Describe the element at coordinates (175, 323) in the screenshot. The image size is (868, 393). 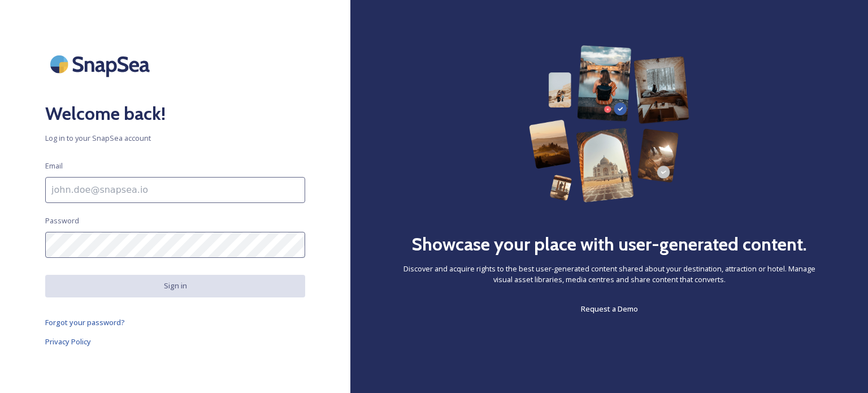
I see `a: Forgot your password?` at that location.